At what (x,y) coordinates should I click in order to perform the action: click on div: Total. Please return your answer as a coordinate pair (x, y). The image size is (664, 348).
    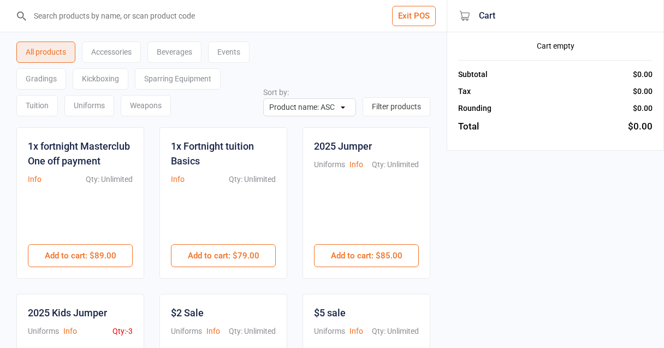
    Looking at the image, I should click on (468, 127).